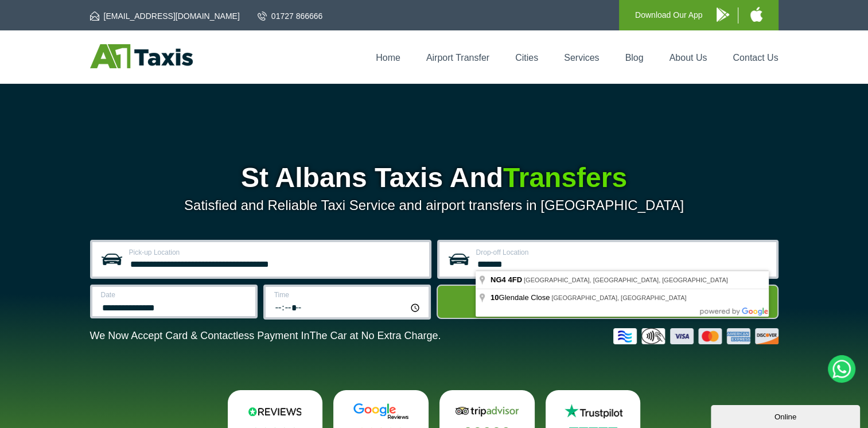  I want to click on a: 01727 866666, so click(290, 16).